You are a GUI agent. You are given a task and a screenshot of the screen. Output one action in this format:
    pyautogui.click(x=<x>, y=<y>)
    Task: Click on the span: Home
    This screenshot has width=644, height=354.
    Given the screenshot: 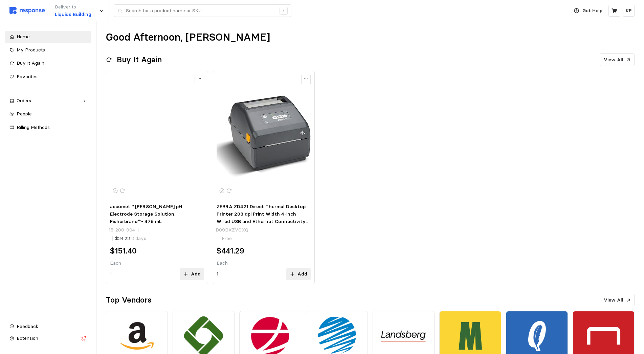 What is the action you would take?
    pyautogui.click(x=23, y=36)
    